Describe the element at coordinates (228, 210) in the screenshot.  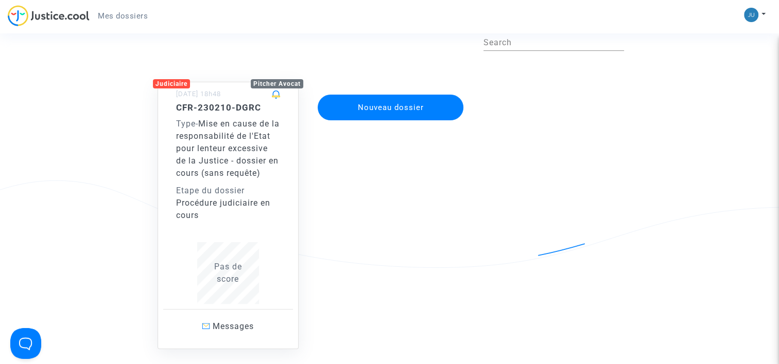
I see `div: Procédure judiciaire en cours` at that location.